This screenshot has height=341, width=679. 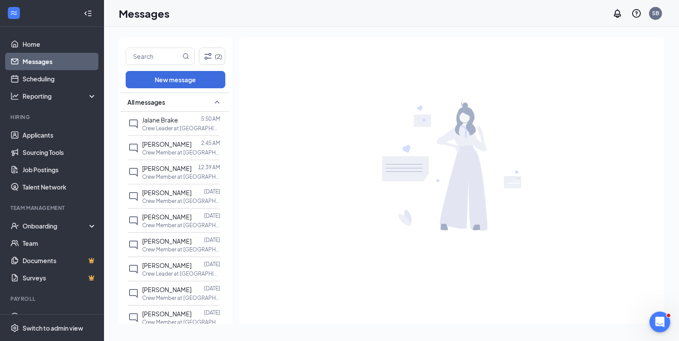 I want to click on a: Home, so click(x=59, y=44).